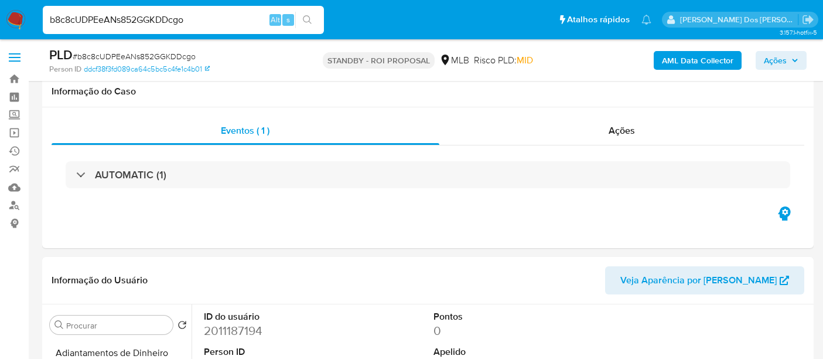  Describe the element at coordinates (598, 19) in the screenshot. I see `span: Atalhos rápidos` at that location.